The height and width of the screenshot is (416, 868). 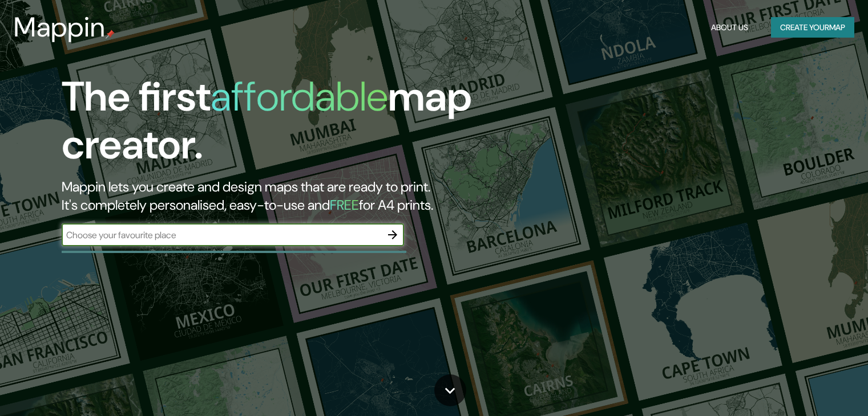 What do you see at coordinates (222, 235) in the screenshot?
I see `input: Choose your favourite place` at bounding box center [222, 235].